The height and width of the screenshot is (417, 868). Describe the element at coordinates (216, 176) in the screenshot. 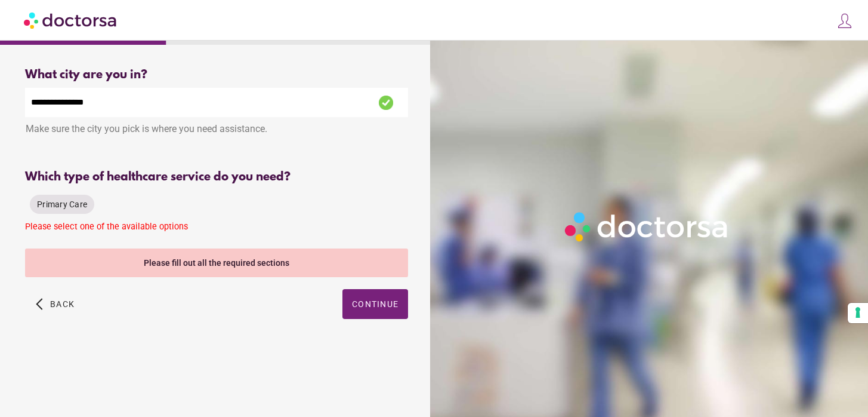

I see `div: Which type of healthcare service do you need?` at that location.